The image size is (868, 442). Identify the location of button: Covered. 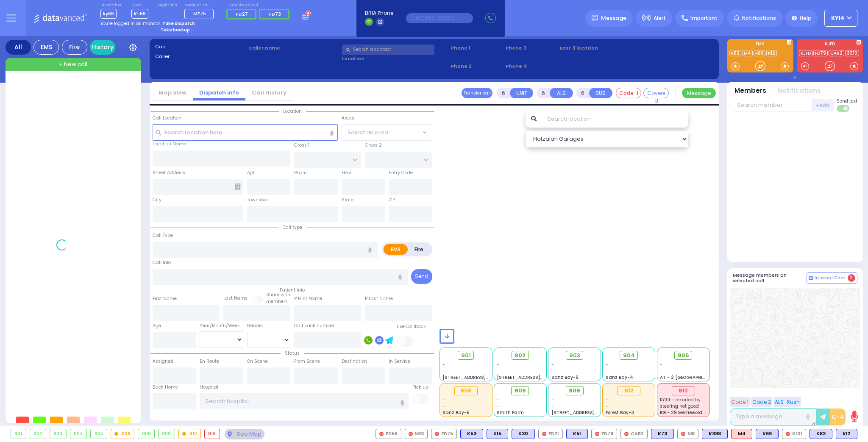
(656, 93).